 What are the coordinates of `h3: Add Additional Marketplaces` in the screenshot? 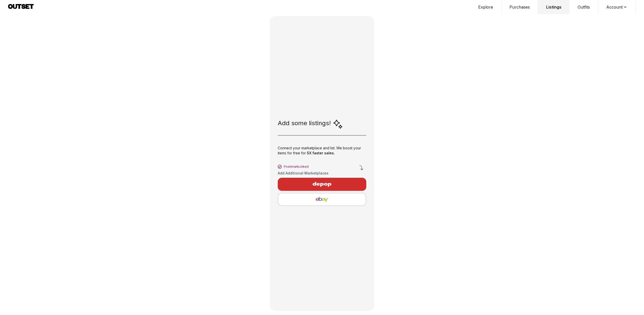 It's located at (322, 173).